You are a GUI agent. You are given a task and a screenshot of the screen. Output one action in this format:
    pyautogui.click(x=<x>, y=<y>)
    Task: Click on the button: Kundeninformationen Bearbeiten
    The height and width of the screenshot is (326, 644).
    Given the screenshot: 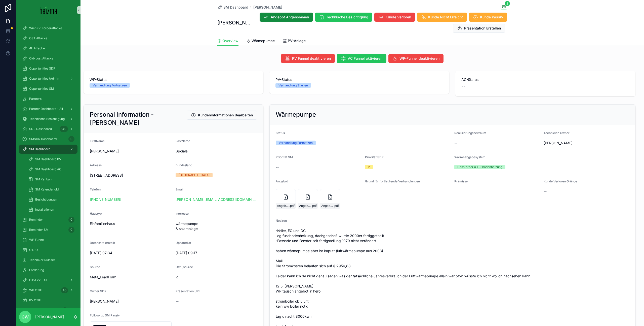 What is the action you would take?
    pyautogui.click(x=222, y=115)
    